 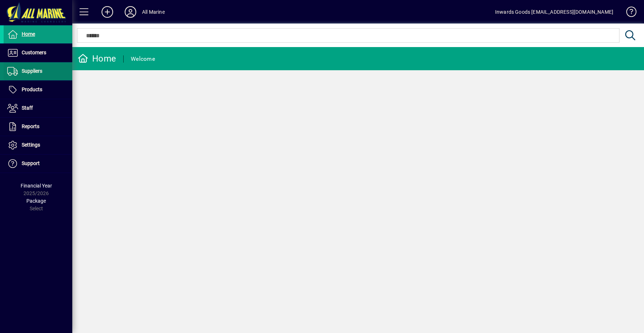 I want to click on a: Reports, so click(x=38, y=127).